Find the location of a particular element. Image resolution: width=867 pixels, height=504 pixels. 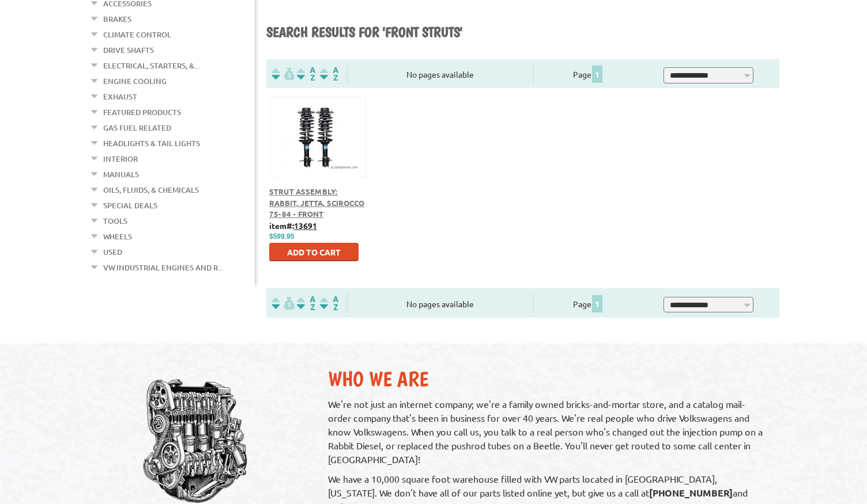

a: Engine Cooling is located at coordinates (135, 81).